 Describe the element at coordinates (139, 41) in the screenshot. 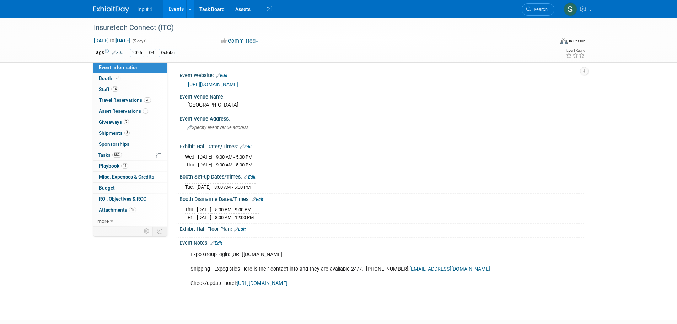

I see `span: (5 days)` at that location.